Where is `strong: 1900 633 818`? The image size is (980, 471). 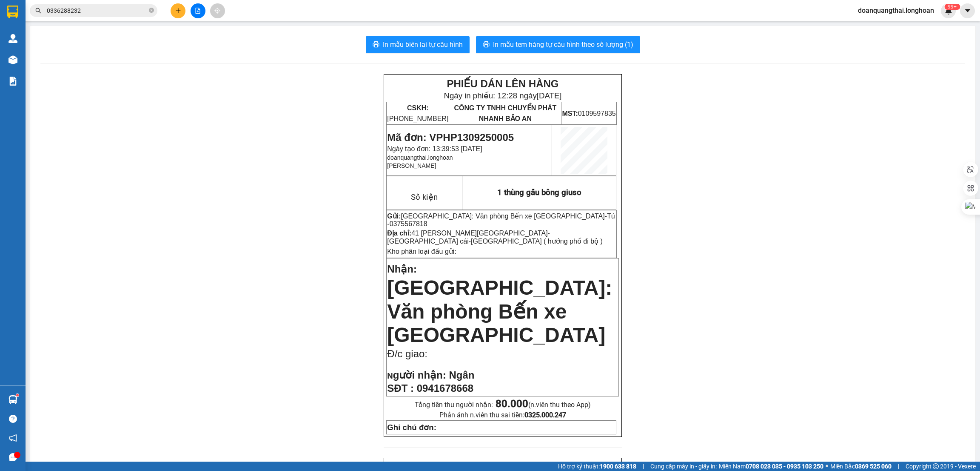
strong: 1900 633 818 is located at coordinates (618, 466).